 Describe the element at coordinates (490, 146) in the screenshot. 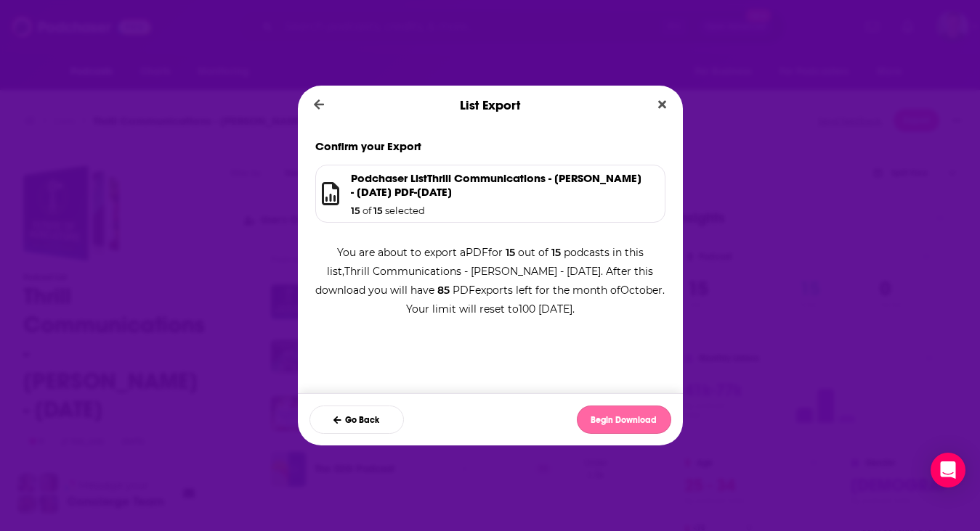

I see `h1: Confirm your Export` at that location.